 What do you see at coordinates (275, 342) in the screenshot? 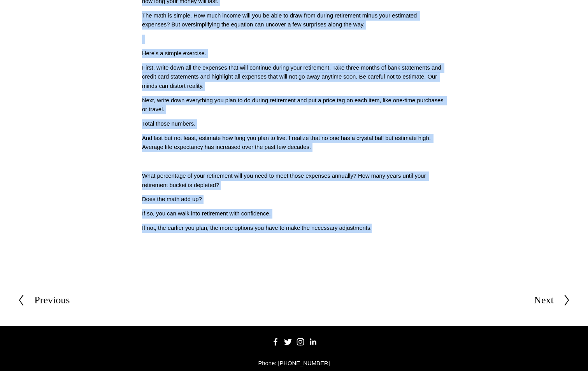
I see `a: Facebook` at bounding box center [275, 342].